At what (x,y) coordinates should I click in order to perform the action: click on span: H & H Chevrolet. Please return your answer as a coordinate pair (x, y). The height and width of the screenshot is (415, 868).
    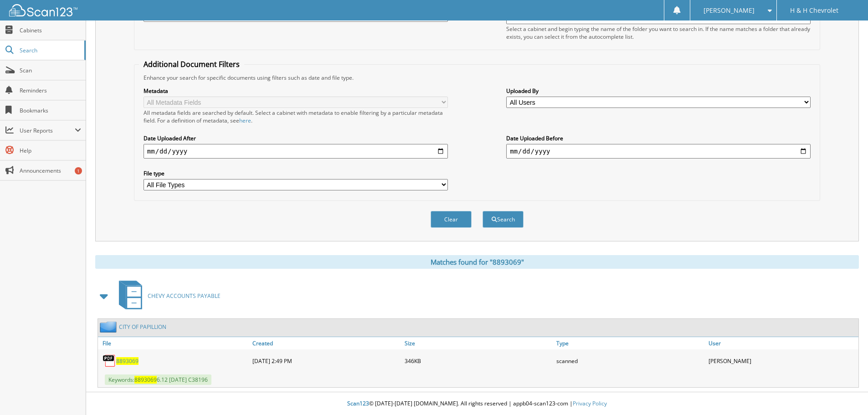
    Looking at the image, I should click on (815, 10).